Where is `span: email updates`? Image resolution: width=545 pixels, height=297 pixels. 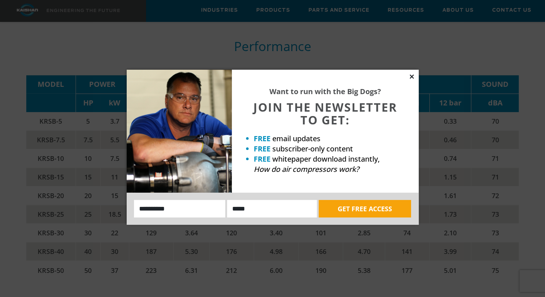
span: email updates is located at coordinates (296, 138).